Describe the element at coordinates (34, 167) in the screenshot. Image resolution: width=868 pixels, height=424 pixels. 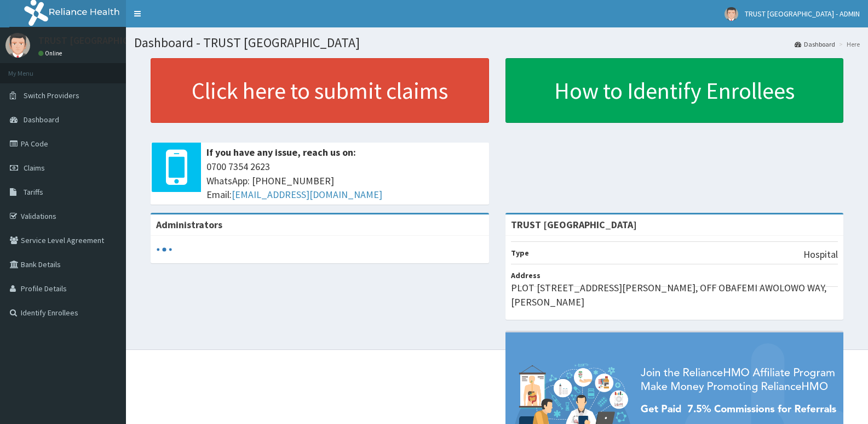
I see `span: Claims` at that location.